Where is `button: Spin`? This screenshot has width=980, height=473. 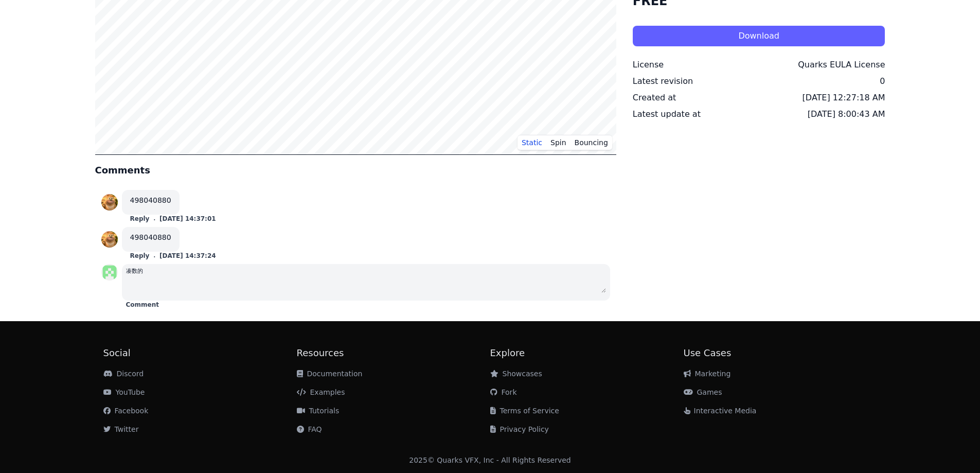 button: Spin is located at coordinates (558, 142).